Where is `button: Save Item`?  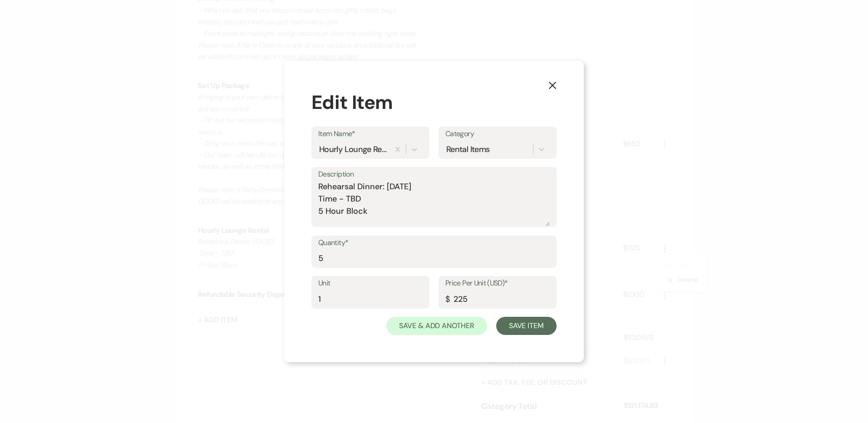 button: Save Item is located at coordinates (526, 326).